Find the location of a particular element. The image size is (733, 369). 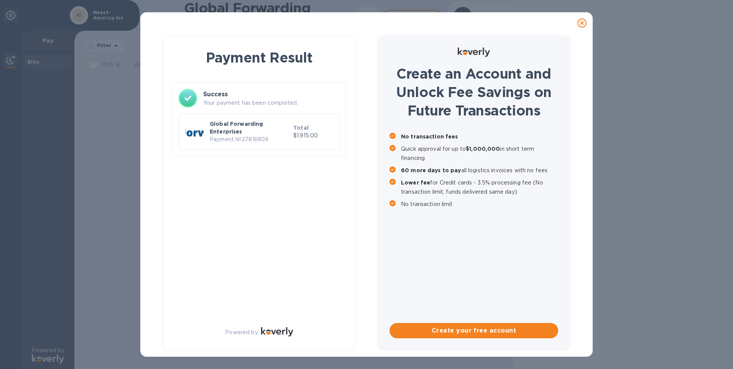

p: $1,915.00 is located at coordinates (313, 135).